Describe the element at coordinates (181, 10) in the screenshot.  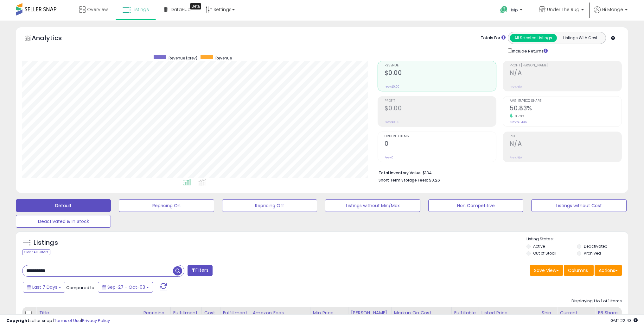
I see `span: DataHub` at that location.